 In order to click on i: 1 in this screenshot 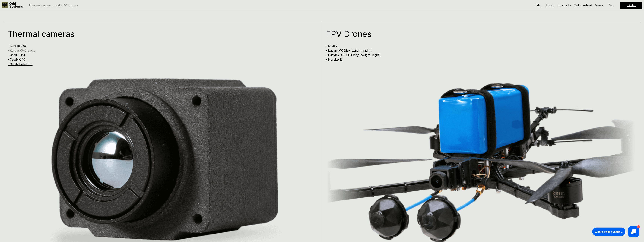, I will do `click(47, 1)`.